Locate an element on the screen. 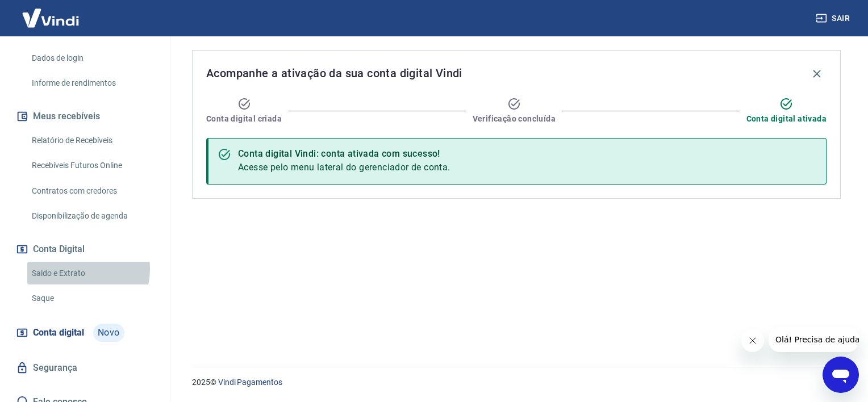 The width and height of the screenshot is (868, 402). span: Novo is located at coordinates (108, 333).